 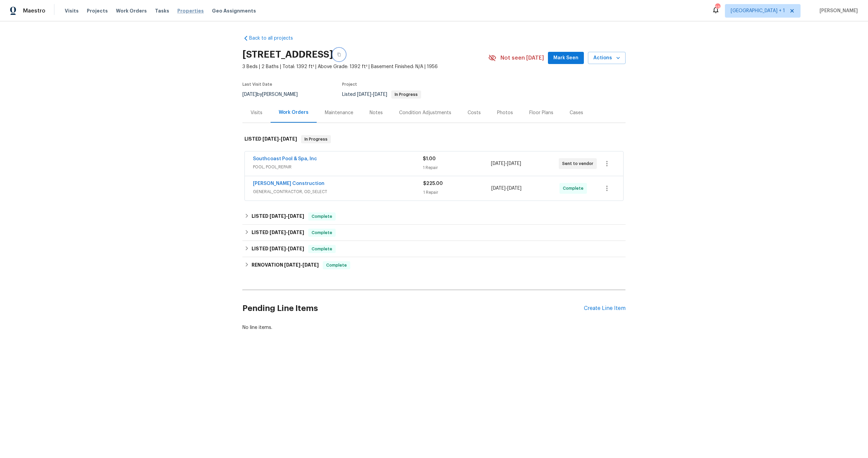 What do you see at coordinates (382, 94) in the screenshot?
I see `span: Listed` at bounding box center [382, 94].